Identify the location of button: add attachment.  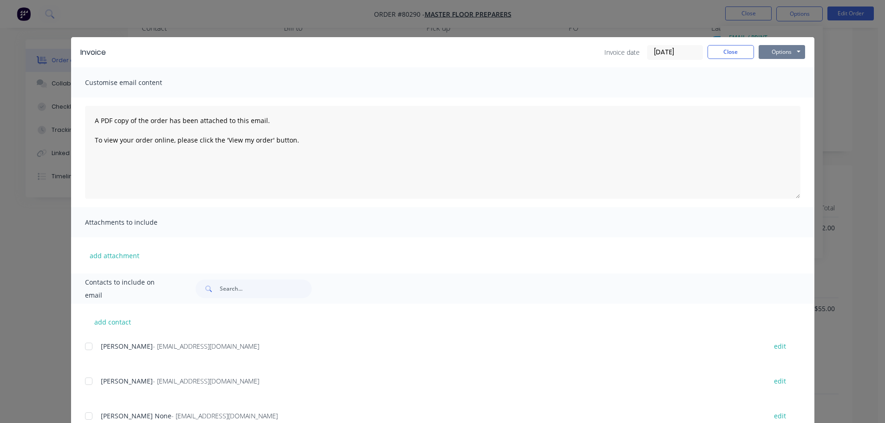
(114, 256).